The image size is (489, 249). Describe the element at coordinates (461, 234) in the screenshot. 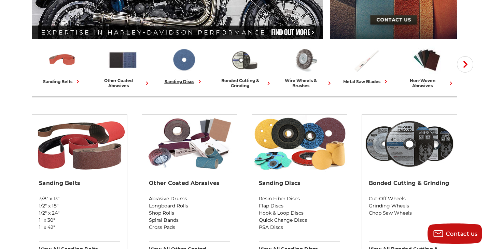

I see `span: Contact us` at that location.